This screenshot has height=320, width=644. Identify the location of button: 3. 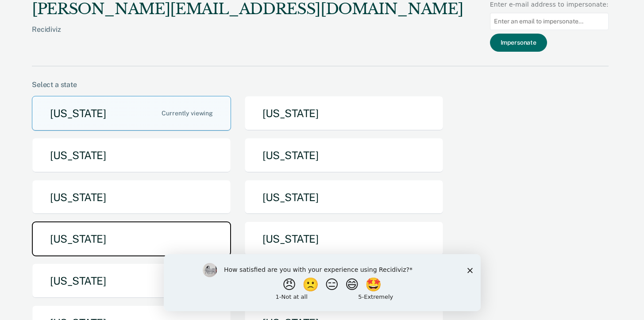
(168, 31).